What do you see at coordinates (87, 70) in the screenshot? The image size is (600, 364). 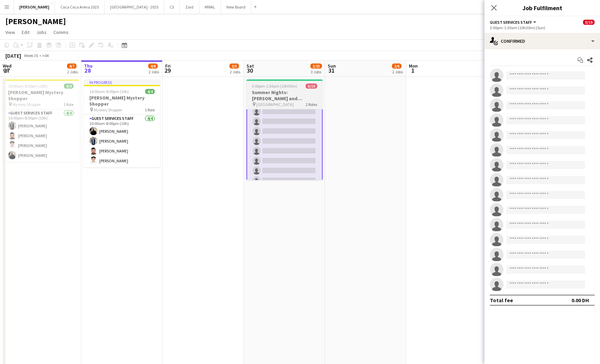 I see `span: 28` at bounding box center [87, 70].